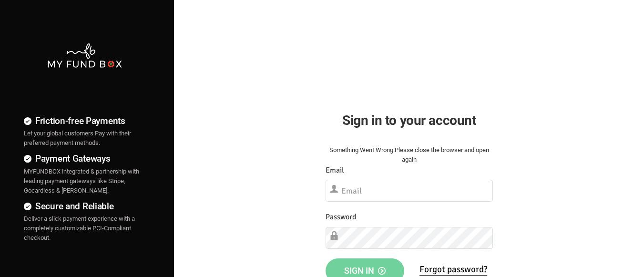  What do you see at coordinates (77, 138) in the screenshot?
I see `span: Let your global customers Pay with their preferred payment methods.` at bounding box center [77, 138].